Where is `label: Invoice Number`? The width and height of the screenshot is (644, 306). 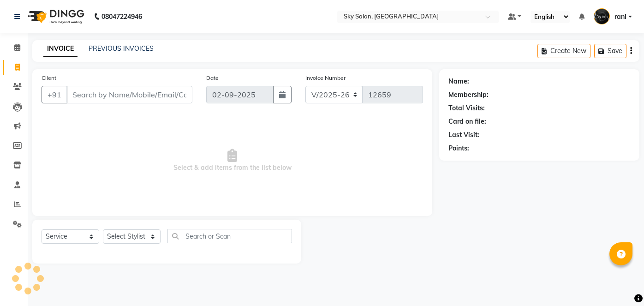
label: Invoice Number is located at coordinates (326, 78).